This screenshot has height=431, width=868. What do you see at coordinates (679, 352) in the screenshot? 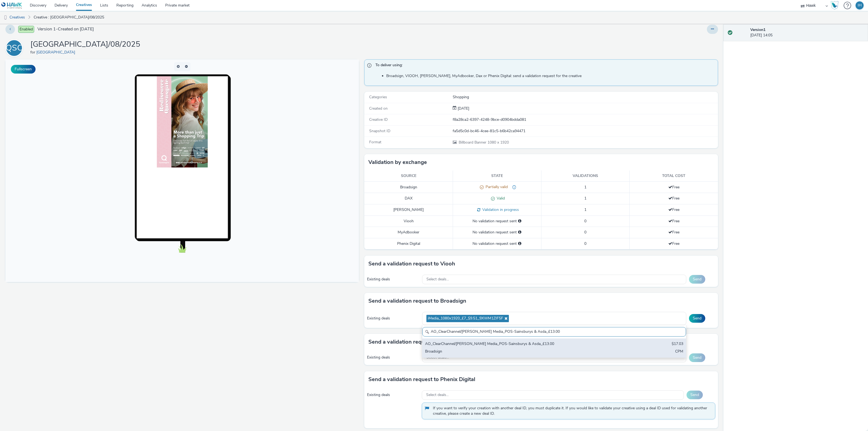
I see `div: CPM` at bounding box center [679, 352].